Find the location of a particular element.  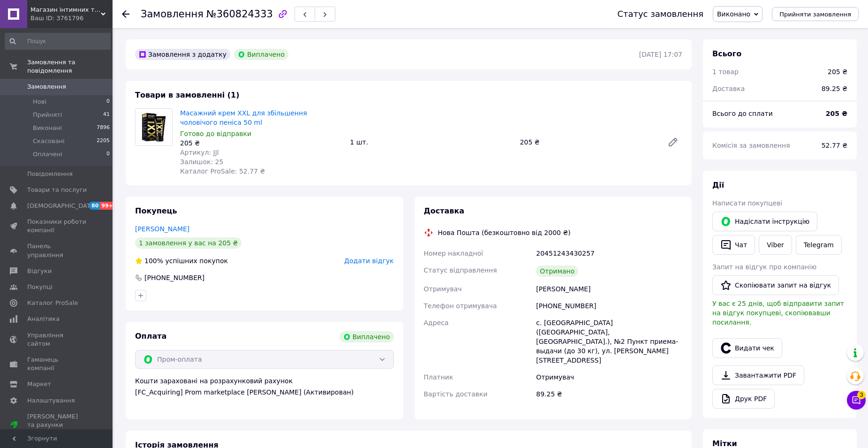

span: Товари та послуги is located at coordinates (57, 190).